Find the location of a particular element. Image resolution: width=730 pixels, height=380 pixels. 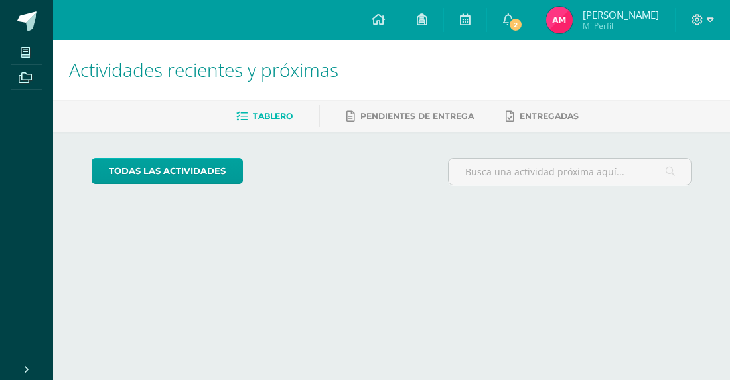

span: Mi Perfil is located at coordinates (621, 25).